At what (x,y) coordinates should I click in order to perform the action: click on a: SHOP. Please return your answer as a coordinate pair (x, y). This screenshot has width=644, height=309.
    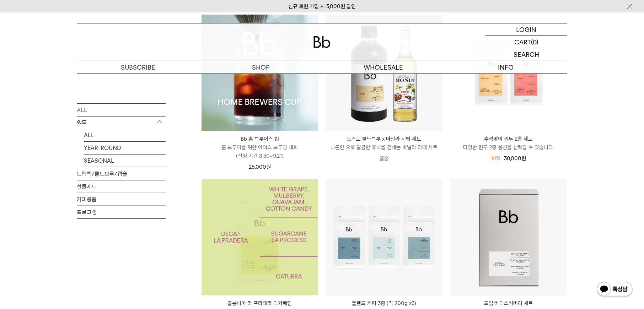
    Looking at the image, I should click on (260, 67).